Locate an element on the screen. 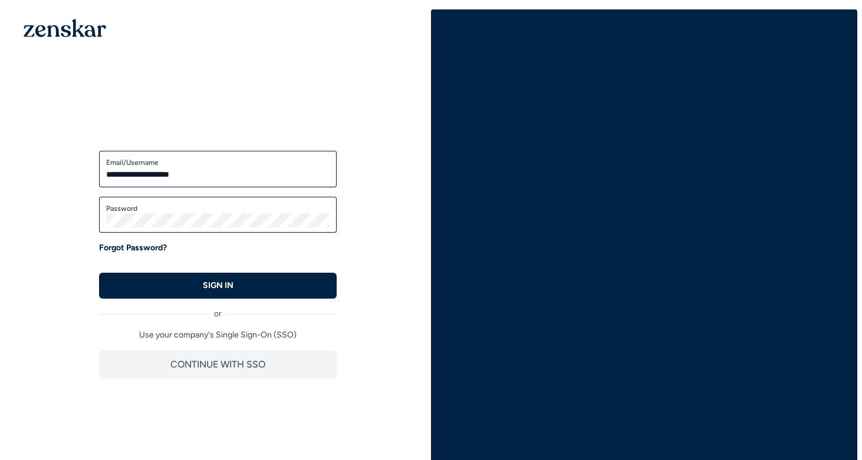  button: SIGN IN is located at coordinates (218, 286).